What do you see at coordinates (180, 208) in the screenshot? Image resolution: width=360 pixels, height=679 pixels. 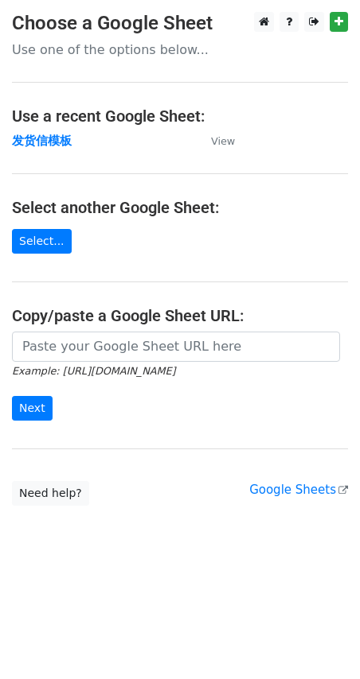 I see `h4: Select another Google Sheet:` at bounding box center [180, 208].